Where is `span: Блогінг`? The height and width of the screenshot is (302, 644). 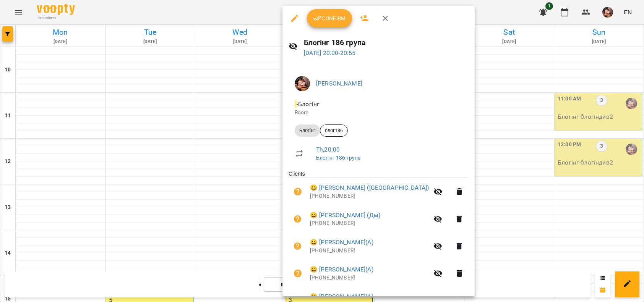
span: Блогінг is located at coordinates (307, 130).